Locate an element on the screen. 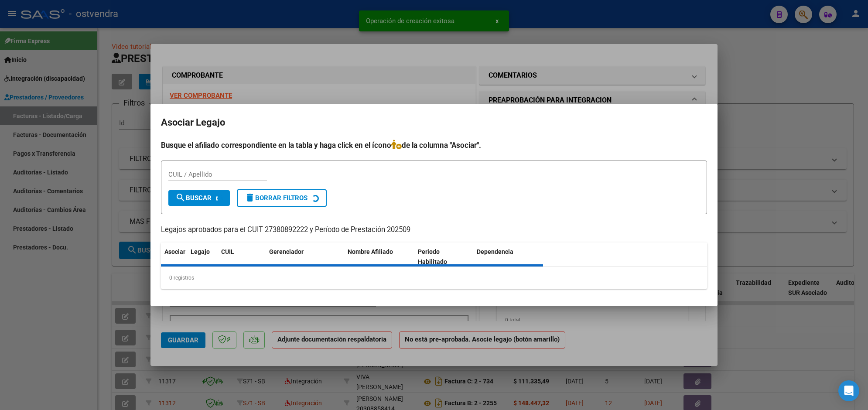 The height and width of the screenshot is (410, 868). datatable-header-cell: Nombre Afiliado is located at coordinates (379, 257).